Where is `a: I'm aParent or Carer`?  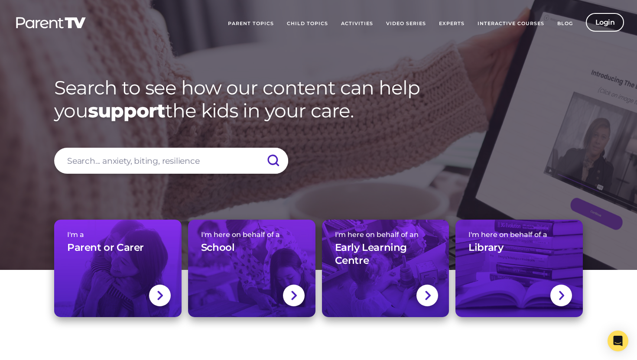 a: I'm aParent or Carer is located at coordinates (118, 268).